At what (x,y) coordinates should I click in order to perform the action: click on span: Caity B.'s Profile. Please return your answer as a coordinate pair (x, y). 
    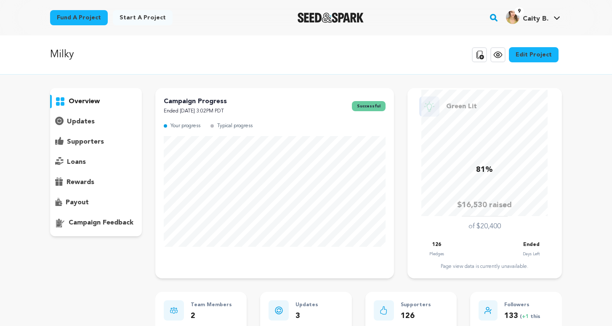
    Looking at the image, I should click on (533, 18).